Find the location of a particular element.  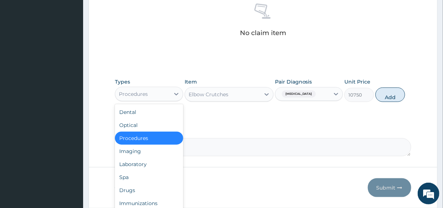

div: Optical is located at coordinates (149, 125).